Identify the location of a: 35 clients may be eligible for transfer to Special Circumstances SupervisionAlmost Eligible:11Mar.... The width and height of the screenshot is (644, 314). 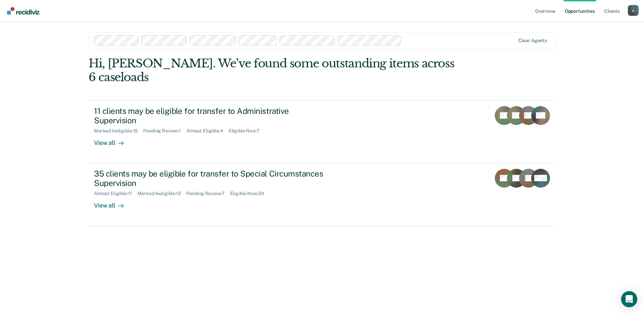
(322, 195).